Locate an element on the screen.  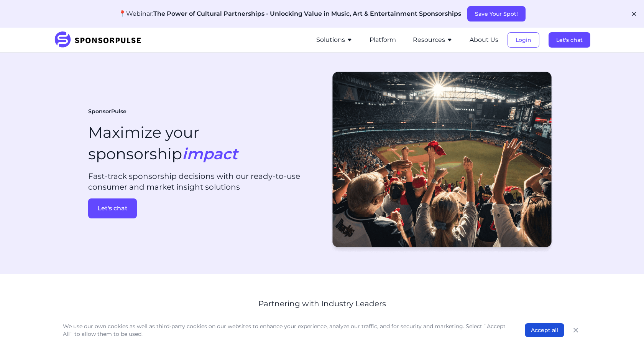
button: About Us is located at coordinates (484, 40).